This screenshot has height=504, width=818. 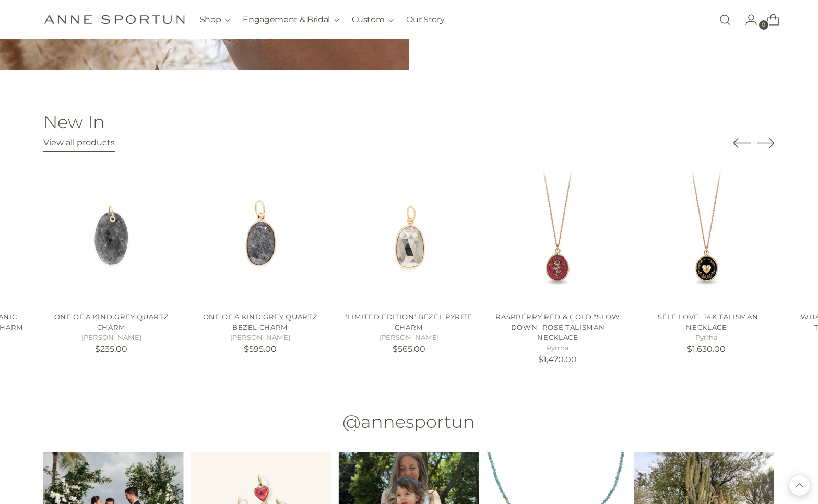 What do you see at coordinates (558, 236) in the screenshot?
I see `a: Raspberry Red & Gold` at bounding box center [558, 236].